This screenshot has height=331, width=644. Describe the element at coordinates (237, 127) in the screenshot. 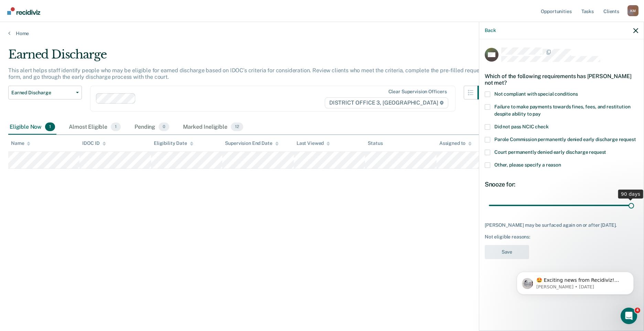

I see `span: 12` at that location.